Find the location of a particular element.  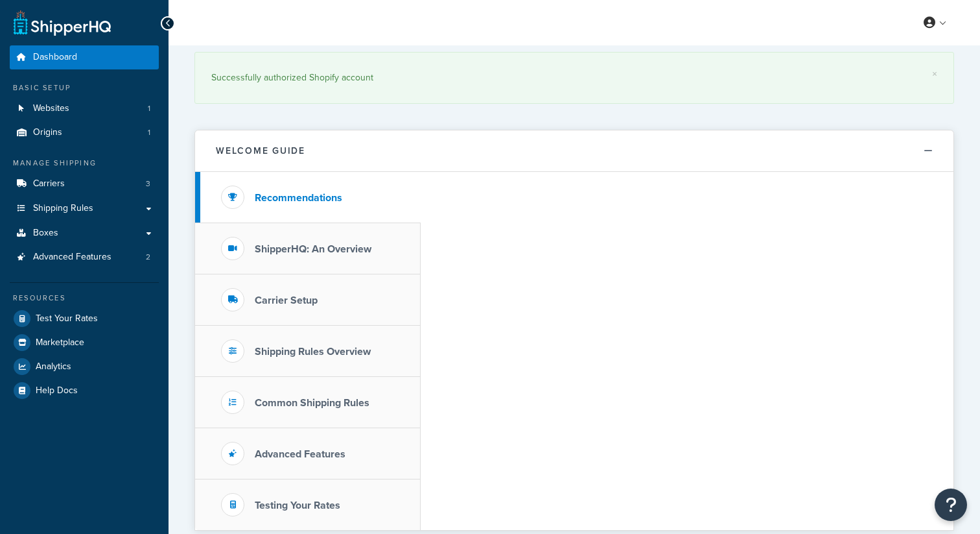

span: Dashboard is located at coordinates (55, 57).